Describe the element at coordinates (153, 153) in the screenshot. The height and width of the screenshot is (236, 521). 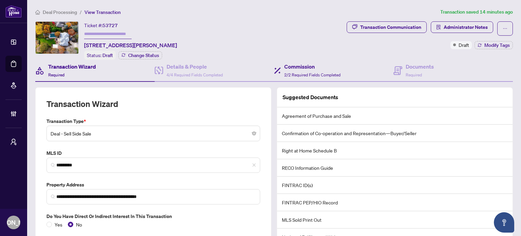
I see `label: MLS ID` at that location.